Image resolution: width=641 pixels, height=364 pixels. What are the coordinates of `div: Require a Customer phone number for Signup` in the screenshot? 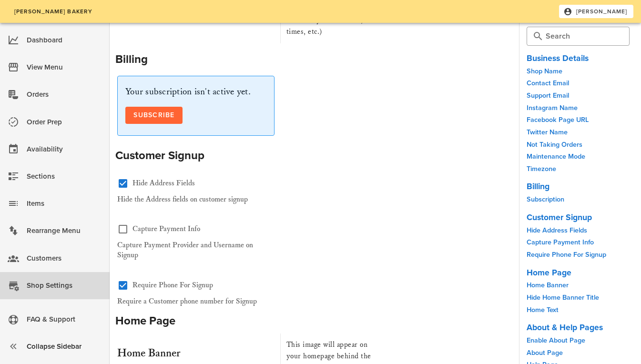 It's located at (196, 302).